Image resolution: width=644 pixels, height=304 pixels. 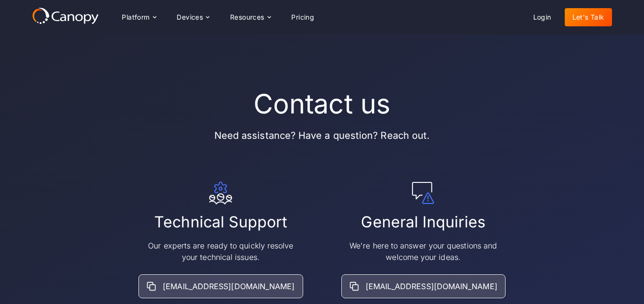 What do you see at coordinates (423, 222) in the screenshot?
I see `h2: General Inquiries` at bounding box center [423, 222].